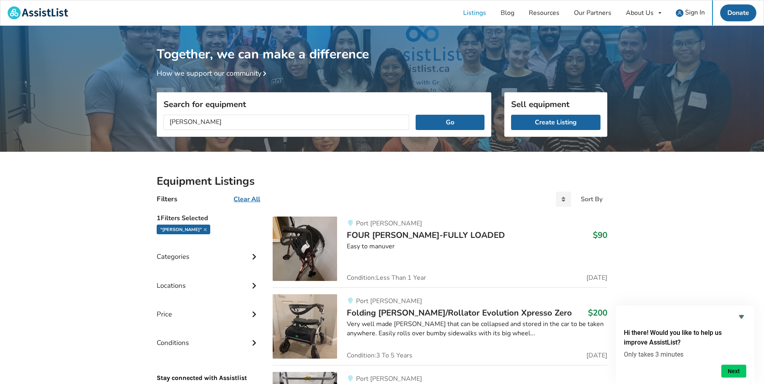 The height and width of the screenshot is (384, 764). I want to click on div: Conditions, so click(208, 337).